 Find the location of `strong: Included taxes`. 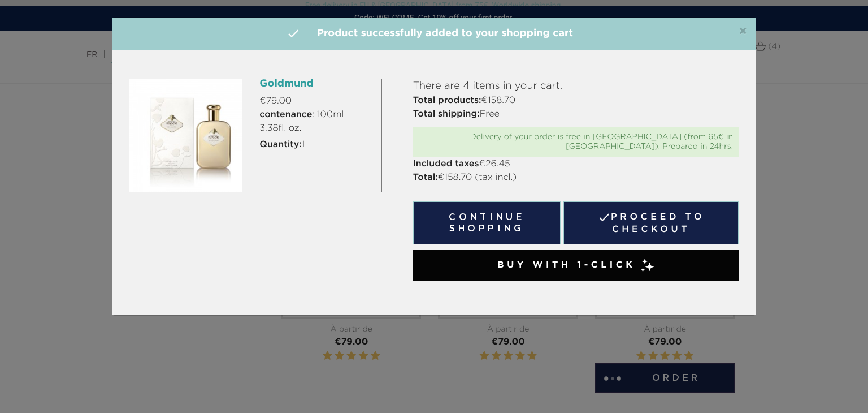

strong: Included taxes is located at coordinates (446, 164).